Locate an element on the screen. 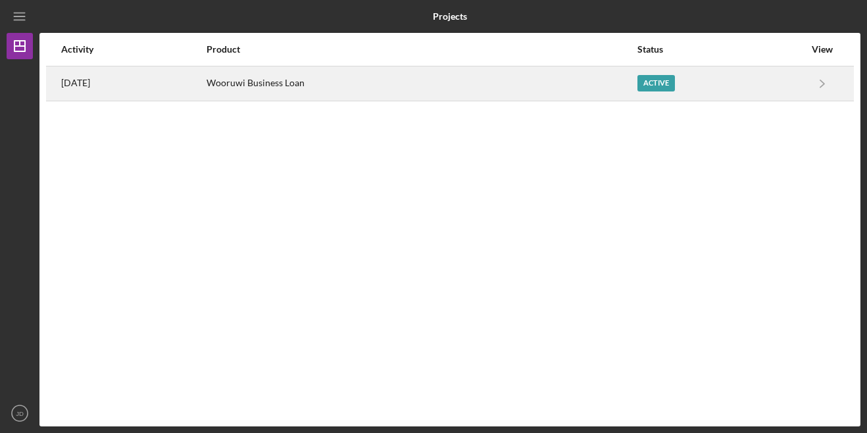  div: View is located at coordinates (822, 49).